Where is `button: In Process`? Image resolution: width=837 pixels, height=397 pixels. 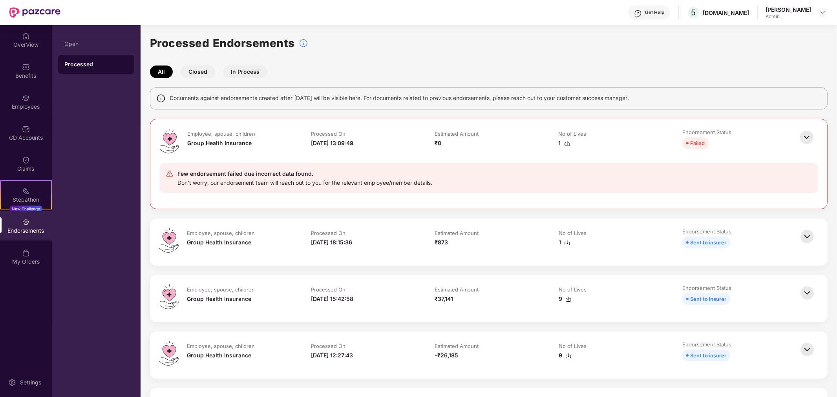 button: In Process is located at coordinates (245, 72).